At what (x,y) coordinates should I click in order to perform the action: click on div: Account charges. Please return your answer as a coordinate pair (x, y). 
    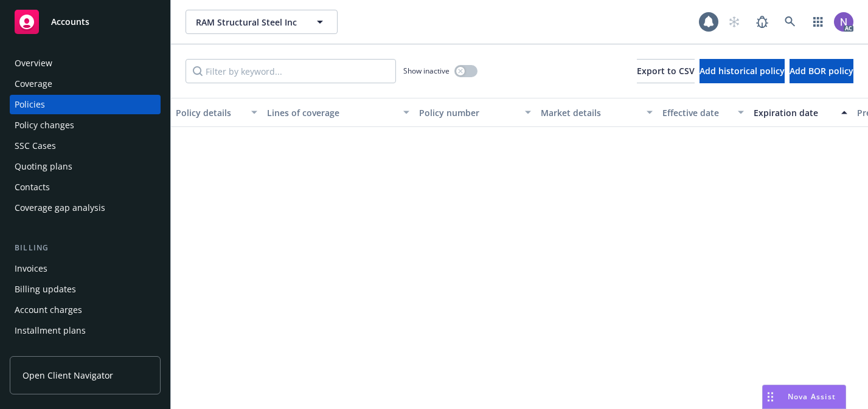
    Looking at the image, I should click on (48, 310).